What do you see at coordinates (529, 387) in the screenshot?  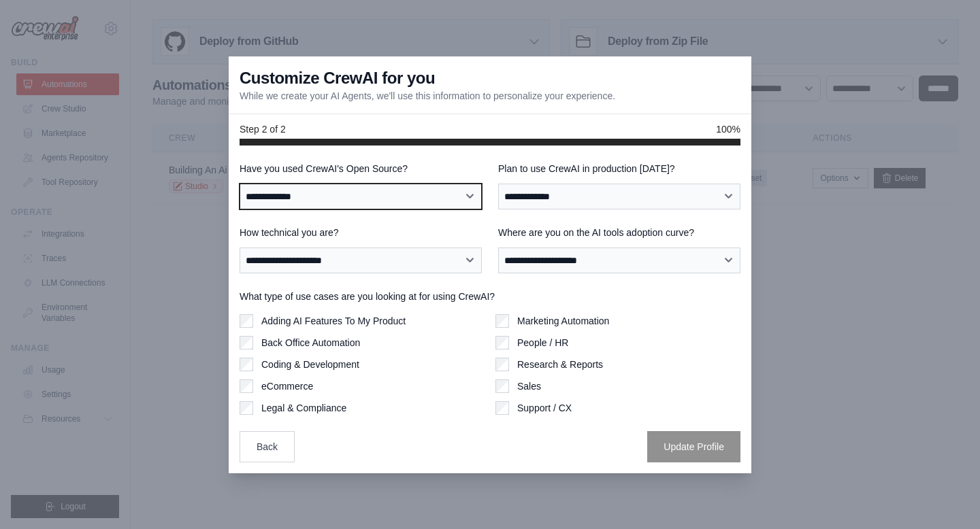 I see `label: Sales` at bounding box center [529, 387].